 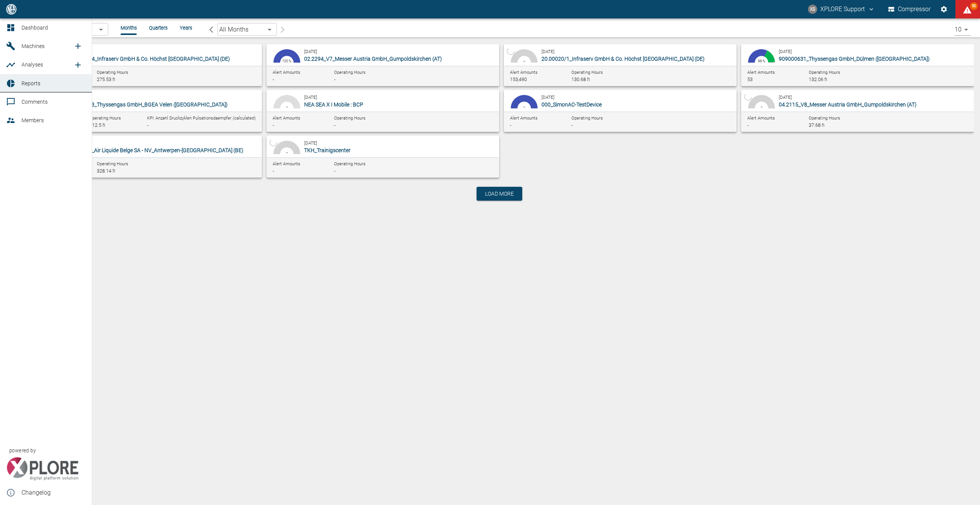 What do you see at coordinates (774, 80) in the screenshot?
I see `div: 53` at bounding box center [774, 80].